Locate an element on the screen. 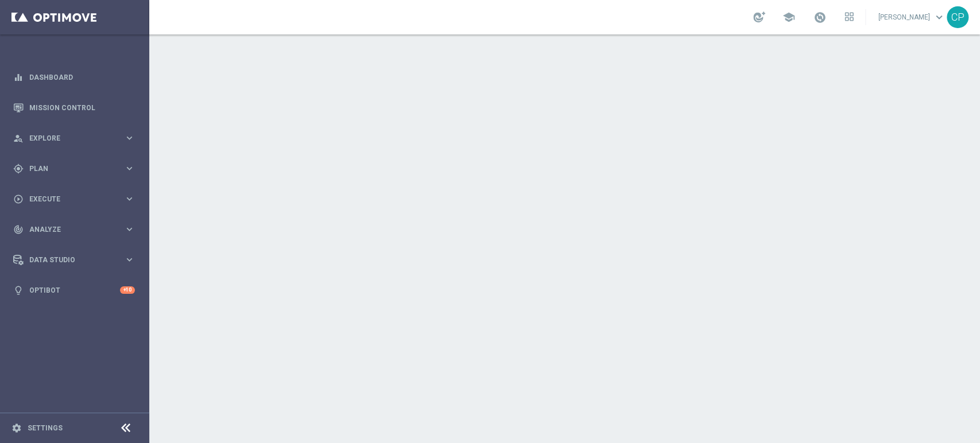 This screenshot has width=980, height=443. a: Optibot is located at coordinates (75, 290).